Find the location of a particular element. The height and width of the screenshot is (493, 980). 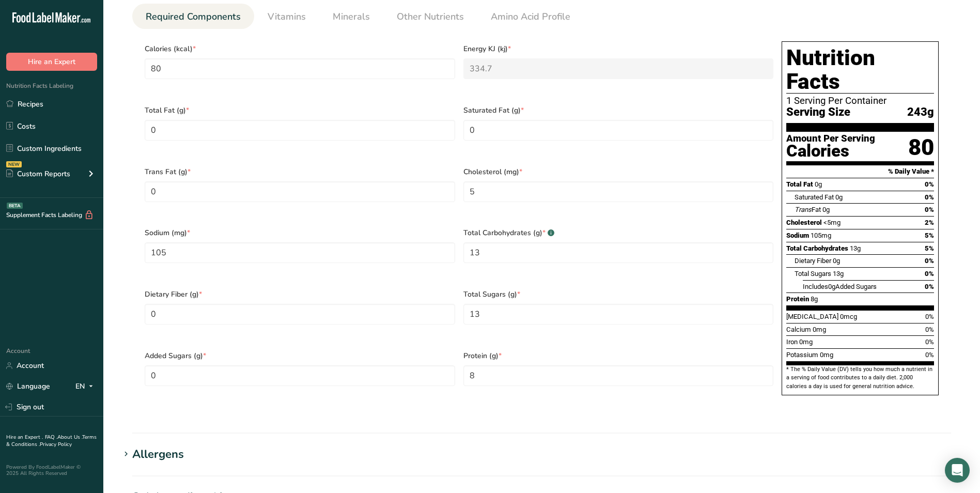

span: Total Fat (g) is located at coordinates (300, 110).